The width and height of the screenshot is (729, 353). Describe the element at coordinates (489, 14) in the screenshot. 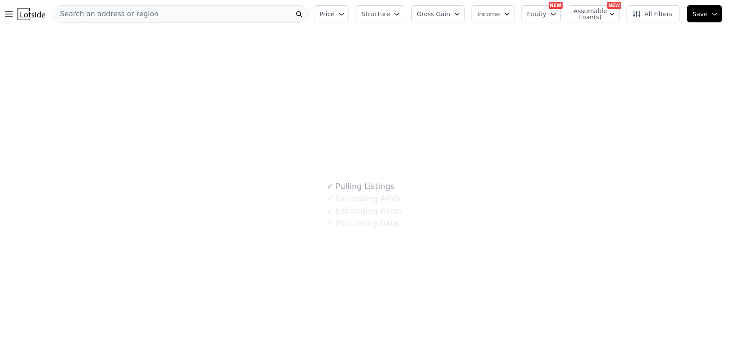

I see `span: Income` at that location.